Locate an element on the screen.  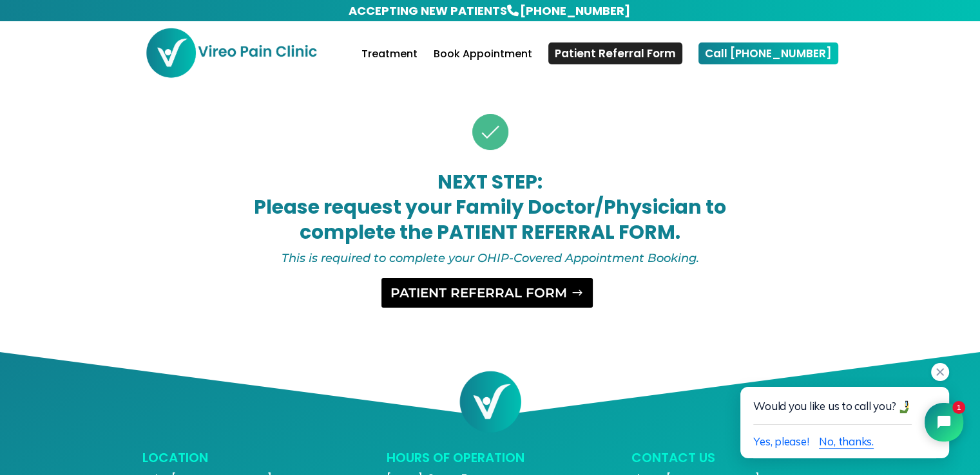
h3: HOURS OF OPERATION is located at coordinates (489, 461).